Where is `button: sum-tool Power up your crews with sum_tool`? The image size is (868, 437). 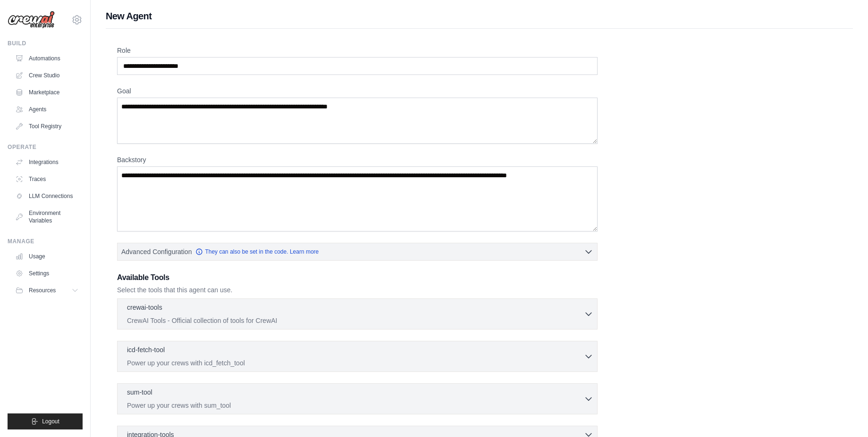 button: sum-tool Power up your crews with sum_tool is located at coordinates (357, 399).